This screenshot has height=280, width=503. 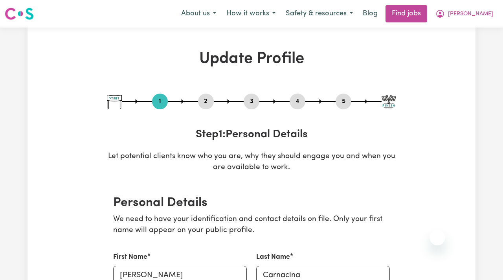 What do you see at coordinates (130, 257) in the screenshot?
I see `label: First Name` at bounding box center [130, 257].